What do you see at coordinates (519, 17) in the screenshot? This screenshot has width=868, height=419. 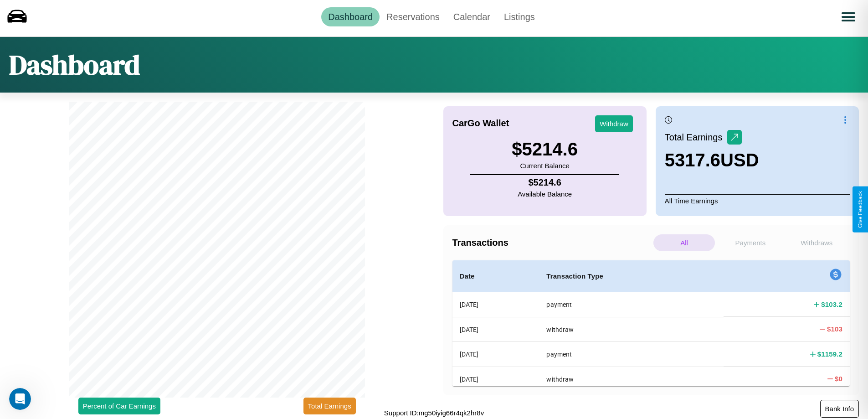 I see `a: Listings` at bounding box center [519, 17].